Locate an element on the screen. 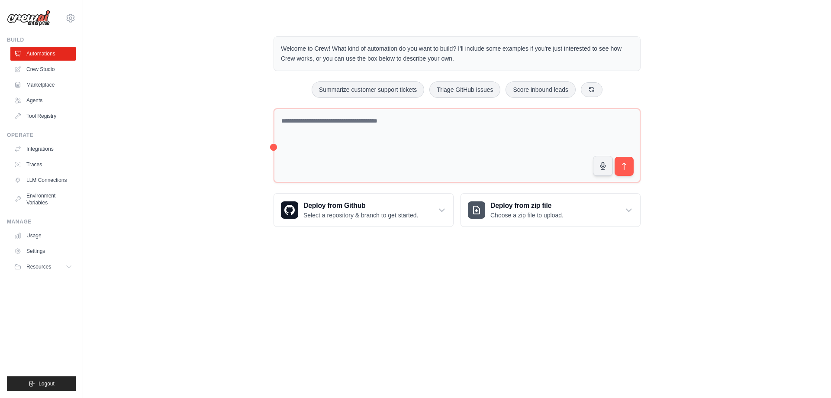 The width and height of the screenshot is (831, 398). p: Select a repository & branch to get started. is located at coordinates (360, 215).